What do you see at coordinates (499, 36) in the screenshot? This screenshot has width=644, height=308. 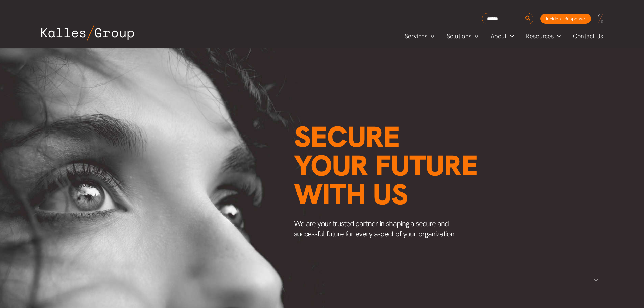 I see `span: About` at bounding box center [499, 36].